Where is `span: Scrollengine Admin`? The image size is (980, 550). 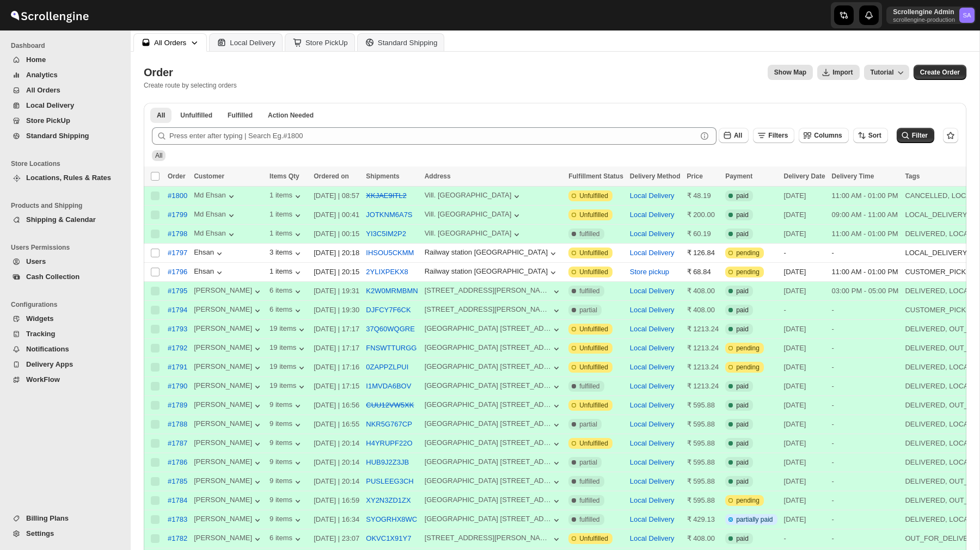 span: Scrollengine Admin is located at coordinates (967, 15).